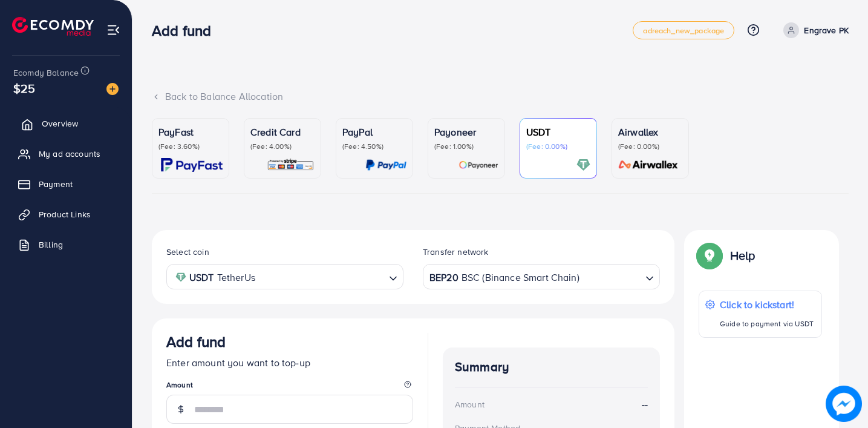  What do you see at coordinates (70, 153) in the screenshot?
I see `span: My ad accounts` at bounding box center [70, 153].